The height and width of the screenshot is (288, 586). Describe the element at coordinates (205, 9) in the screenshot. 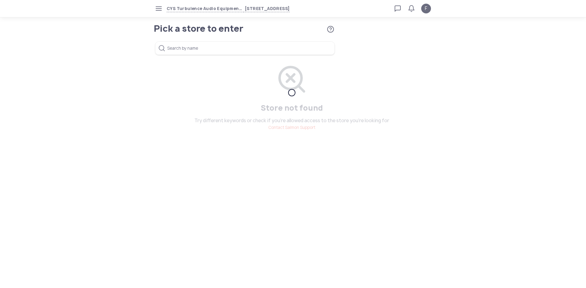

I see `span: CYS Turbulence Audio Equipment Trading Iloilo` at that location.